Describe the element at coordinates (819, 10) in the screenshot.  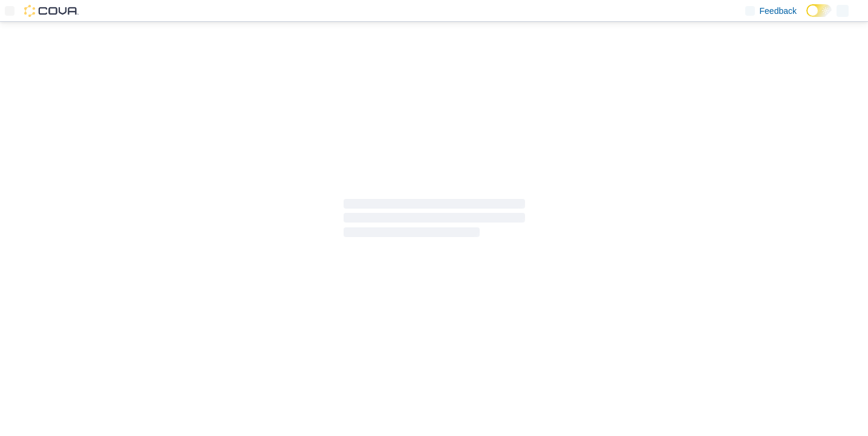
I see `input: Dark Mode` at that location.